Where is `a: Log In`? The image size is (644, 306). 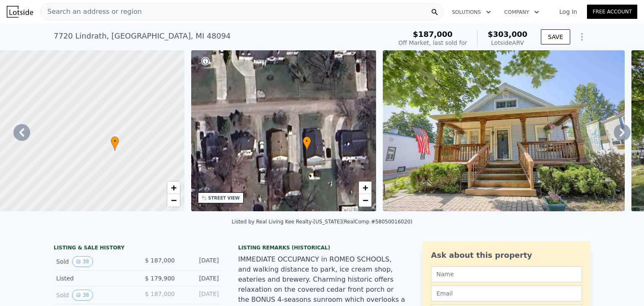
a: Log In is located at coordinates (568, 12).